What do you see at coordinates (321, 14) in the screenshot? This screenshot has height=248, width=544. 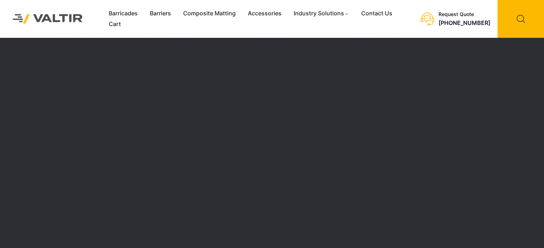 I see `a: Industry Solutions` at bounding box center [321, 14].